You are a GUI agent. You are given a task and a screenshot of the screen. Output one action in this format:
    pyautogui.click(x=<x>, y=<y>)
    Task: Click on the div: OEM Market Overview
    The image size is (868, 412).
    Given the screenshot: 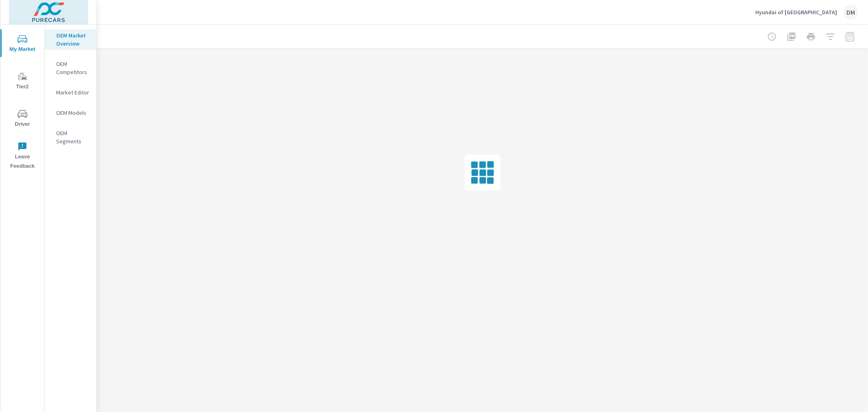 What is the action you would take?
    pyautogui.click(x=70, y=39)
    